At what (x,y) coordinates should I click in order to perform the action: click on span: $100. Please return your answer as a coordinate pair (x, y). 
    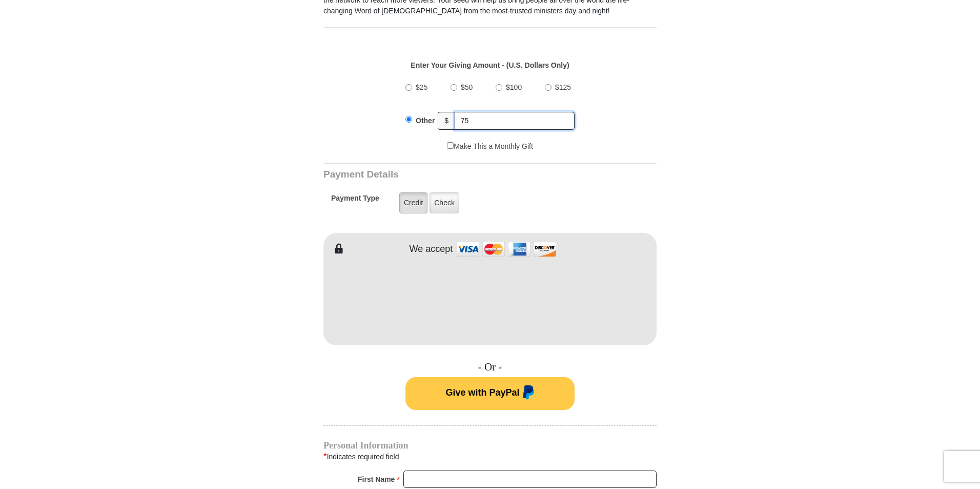
    Looking at the image, I should click on (513, 87).